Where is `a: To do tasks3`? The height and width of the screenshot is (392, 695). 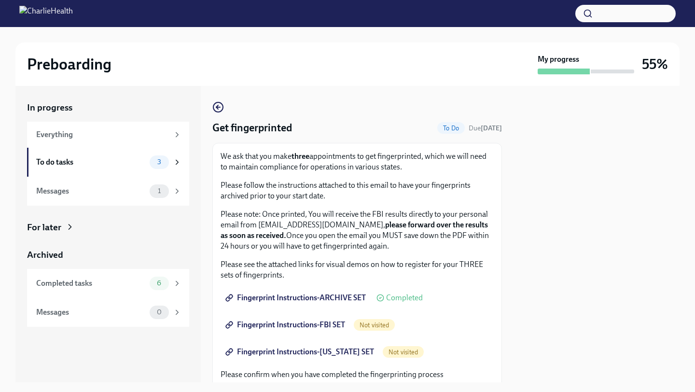
a: To do tasks3 is located at coordinates (108, 162).